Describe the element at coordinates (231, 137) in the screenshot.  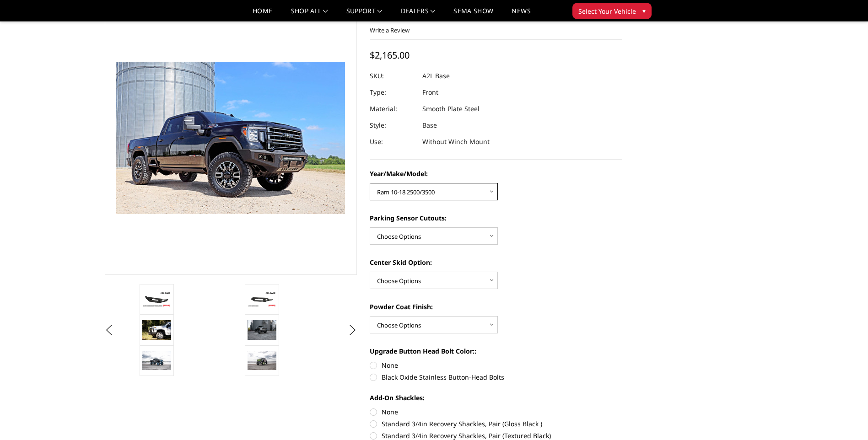
I see `a: A2L Series - Base Front Bumper (Non Winch)` at that location.